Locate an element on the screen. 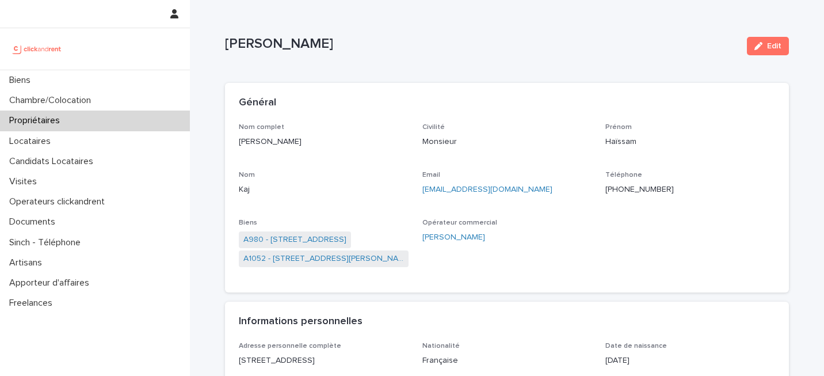 The width and height of the screenshot is (824, 376). span: Date de naissance is located at coordinates (636, 346).